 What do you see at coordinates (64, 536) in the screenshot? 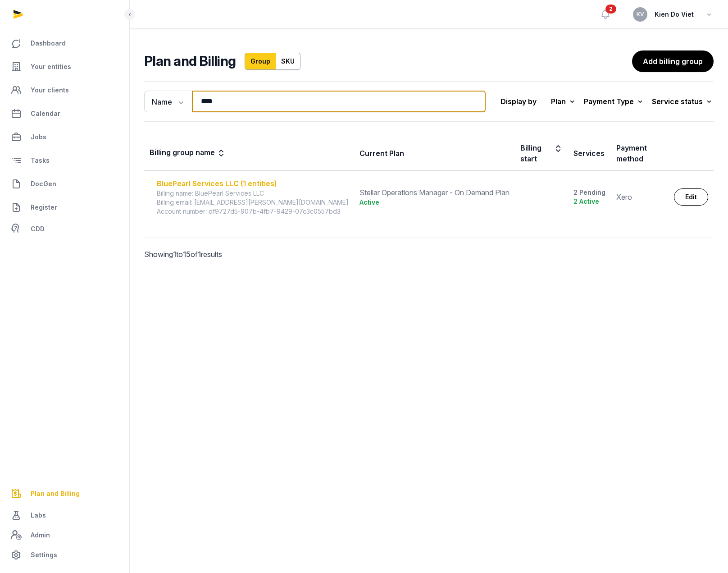
I see `a: Admin` at bounding box center [64, 536].